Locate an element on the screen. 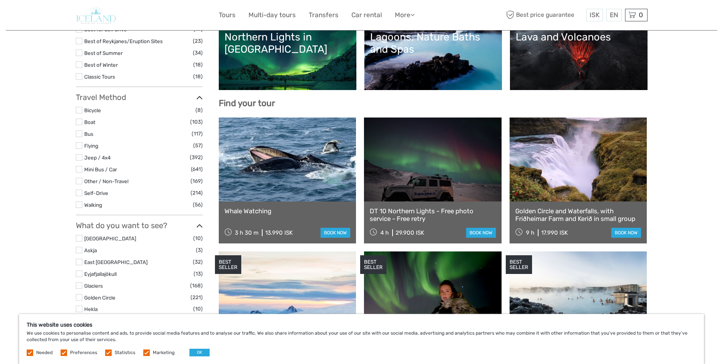  a: Lagoons, Nature Baths and Spas is located at coordinates (433, 58).